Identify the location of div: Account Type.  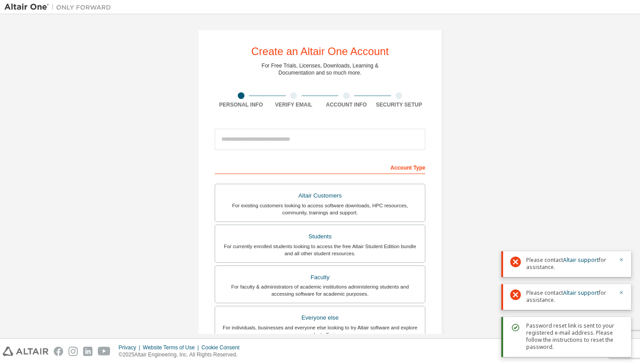
(320, 167).